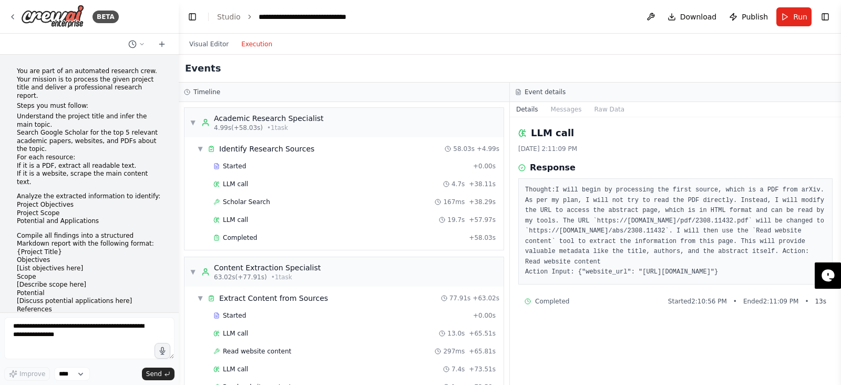 Image resolution: width=841 pixels, height=385 pixels. Describe the element at coordinates (89, 141) in the screenshot. I see `li: Search Google Scholar for the top 5 relevant academic papers, websites, and PDFs about the topic.` at that location.